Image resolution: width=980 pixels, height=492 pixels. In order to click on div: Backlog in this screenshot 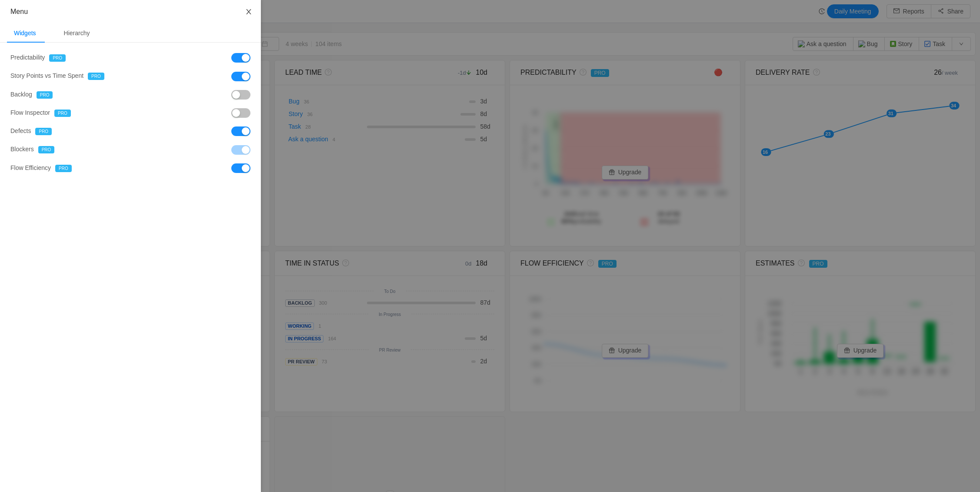, I will do `click(70, 95)`.